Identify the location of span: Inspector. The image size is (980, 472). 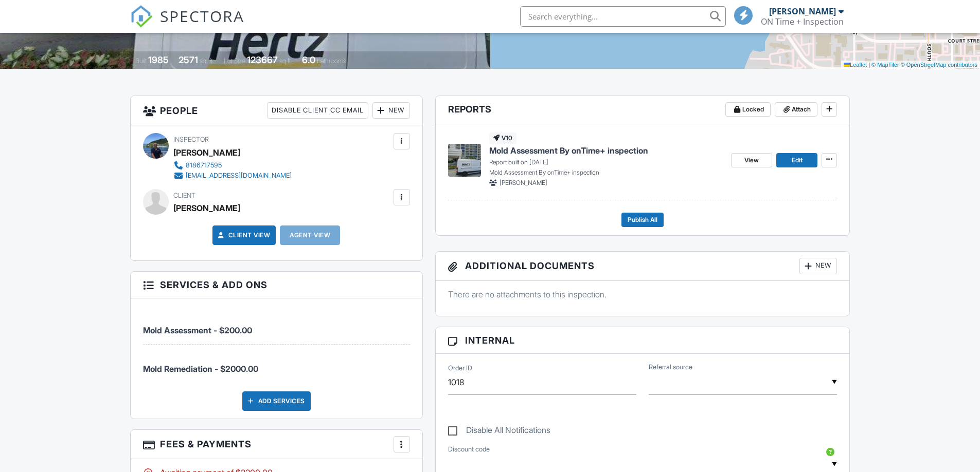
(191, 139).